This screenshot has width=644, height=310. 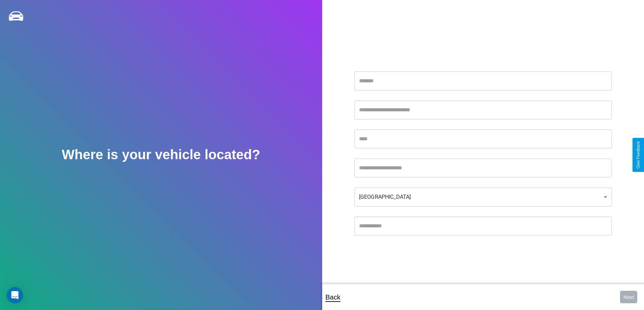 I want to click on div: Open Intercom Messenger, so click(x=15, y=295).